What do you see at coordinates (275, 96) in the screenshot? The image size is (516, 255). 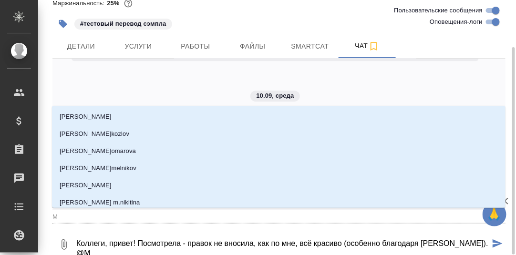 I see `p: 10.09, среда` at bounding box center [275, 96].